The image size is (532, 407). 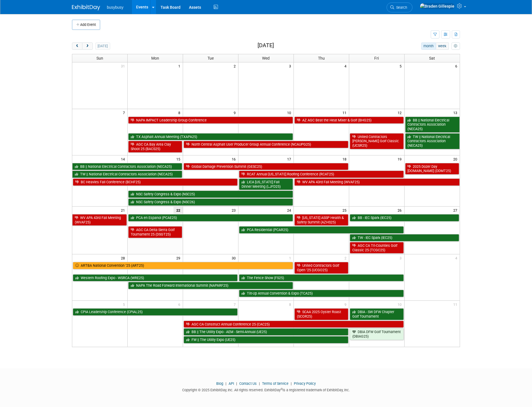 What do you see at coordinates (321, 314) in the screenshot?
I see `a: SCAA 2025 Oyster Roast (SCOR25)` at bounding box center [321, 314].